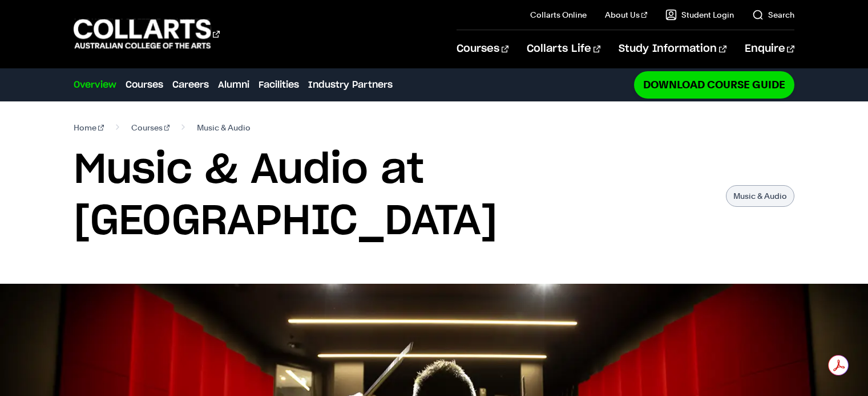  What do you see at coordinates (351, 85) in the screenshot?
I see `a: Industry Partners` at bounding box center [351, 85].